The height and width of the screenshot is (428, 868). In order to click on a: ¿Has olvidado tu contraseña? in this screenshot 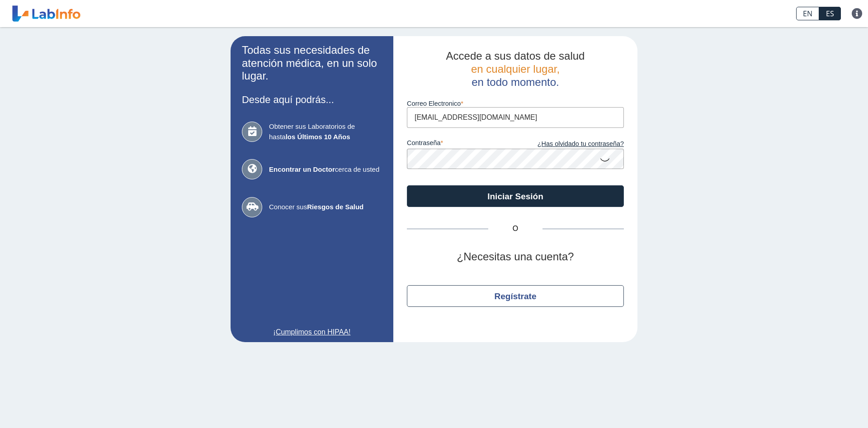, I will do `click(570, 144)`.